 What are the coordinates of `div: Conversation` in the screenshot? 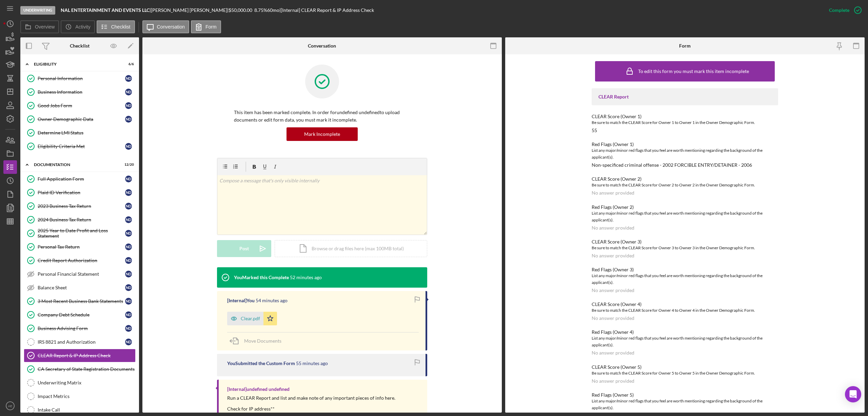 It's located at (322, 46).